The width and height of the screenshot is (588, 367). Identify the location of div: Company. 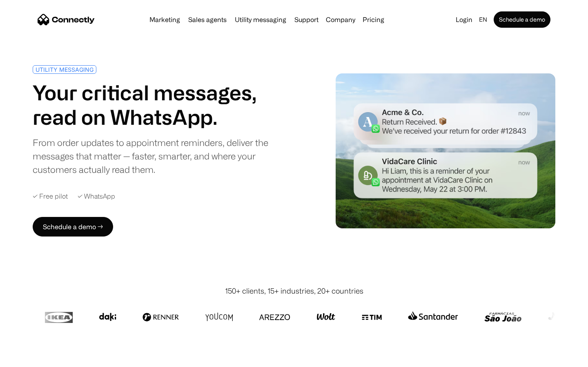
(340, 20).